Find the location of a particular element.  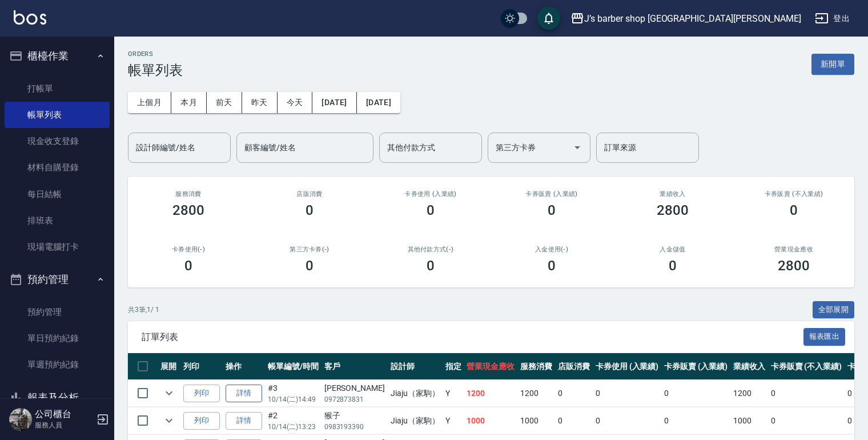

button: 上個月 is located at coordinates (150, 102).